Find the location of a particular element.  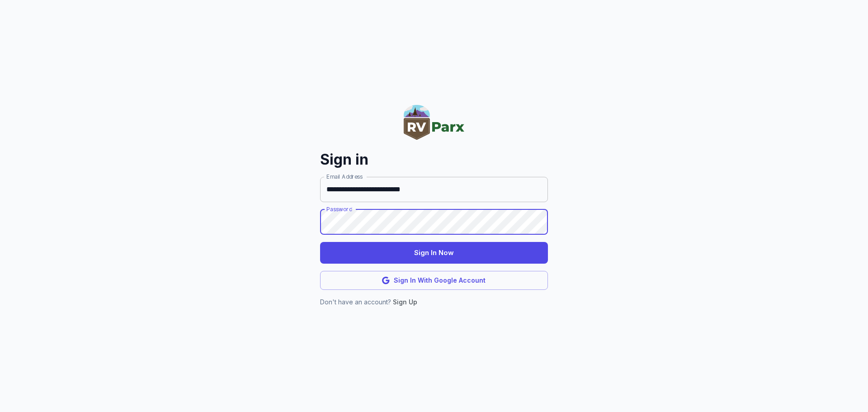

button: Sign In Now is located at coordinates (434, 253).